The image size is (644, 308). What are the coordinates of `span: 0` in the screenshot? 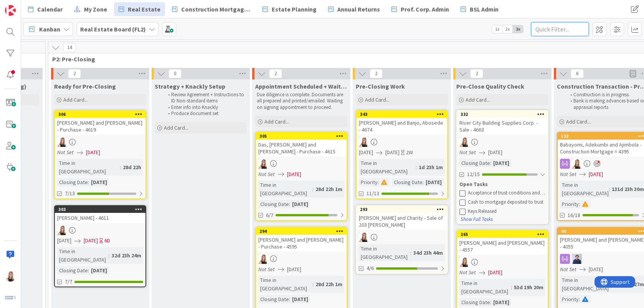 It's located at (175, 74).